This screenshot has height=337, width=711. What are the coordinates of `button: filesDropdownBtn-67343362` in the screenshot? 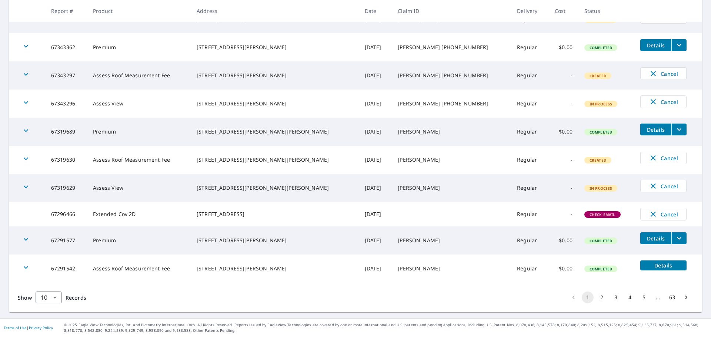 It's located at (679, 45).